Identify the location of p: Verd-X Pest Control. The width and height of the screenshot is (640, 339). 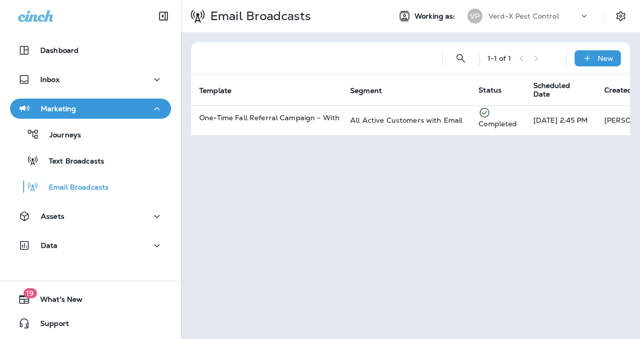
(524, 16).